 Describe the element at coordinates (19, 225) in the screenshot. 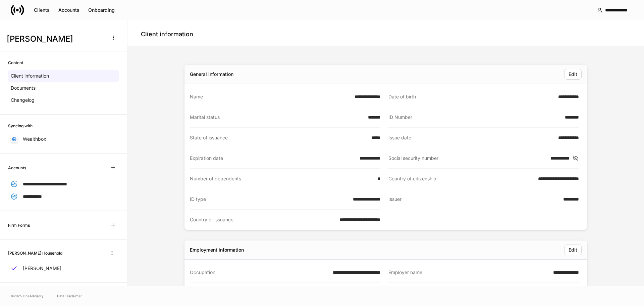

I see `h6: Firm Forms` at that location.